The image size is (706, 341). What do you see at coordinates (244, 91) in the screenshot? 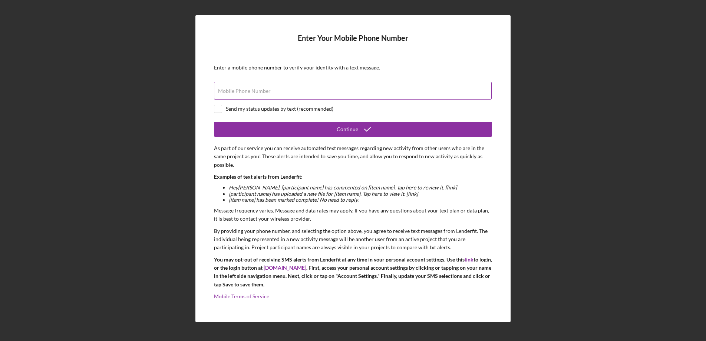
I see `label: Mobile Phone Number` at bounding box center [244, 91].